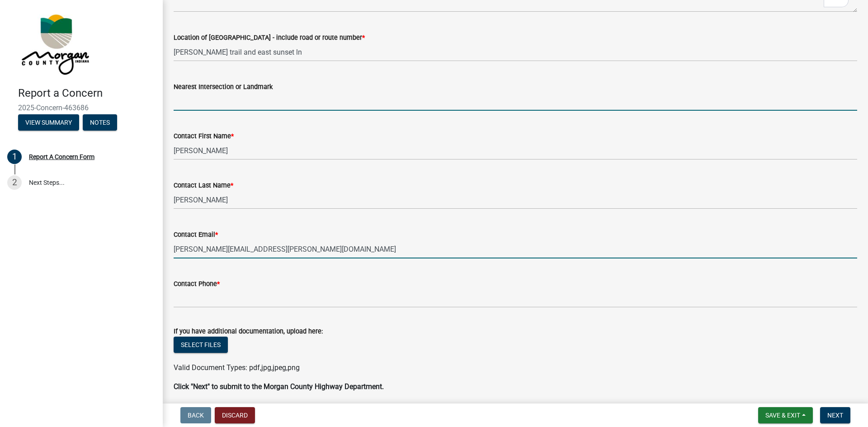  Describe the element at coordinates (204, 136) in the screenshot. I see `label: Contact First Name` at that location.